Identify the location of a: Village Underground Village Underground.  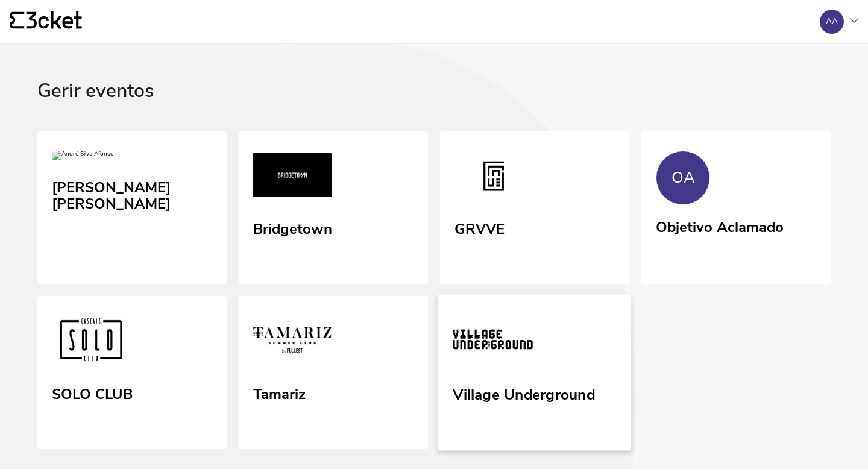
(535, 373).